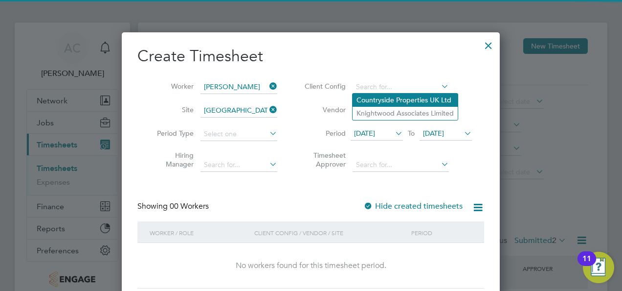  What do you see at coordinates (405, 113) in the screenshot?
I see `li: Knightwood Associates Limited` at bounding box center [405, 113].